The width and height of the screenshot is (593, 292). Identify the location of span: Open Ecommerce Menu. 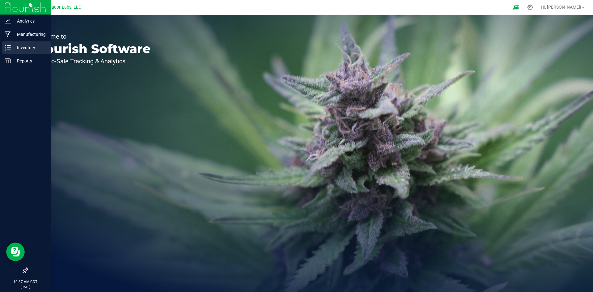
(516, 7).